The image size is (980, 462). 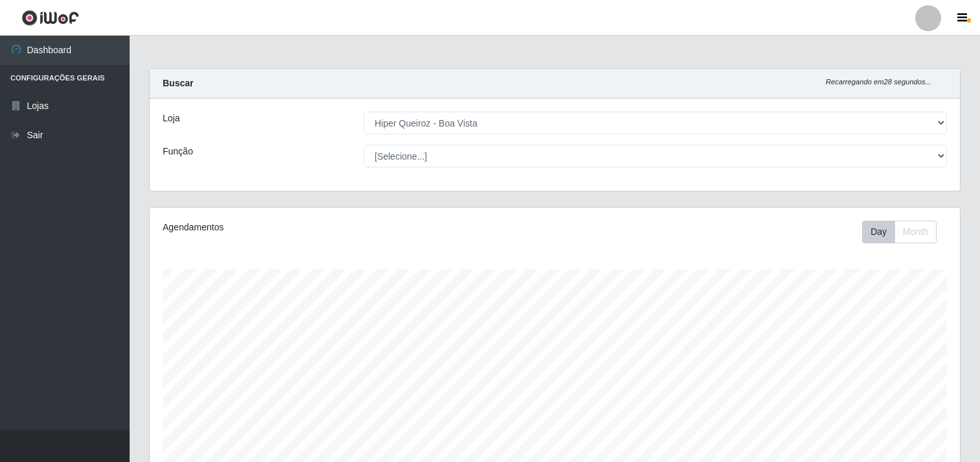 What do you see at coordinates (171, 118) in the screenshot?
I see `label: Loja` at bounding box center [171, 118].